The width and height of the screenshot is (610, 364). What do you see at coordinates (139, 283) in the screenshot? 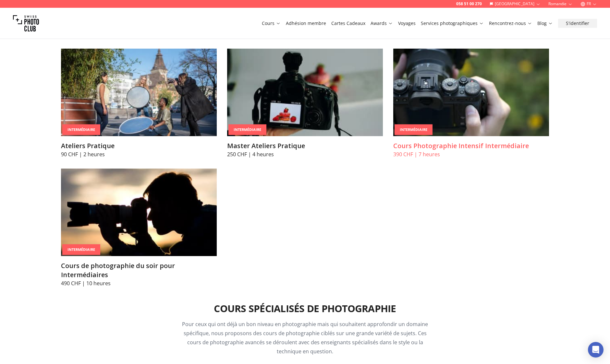
I see `p: 490 CHF | 10 heures` at bounding box center [139, 283].